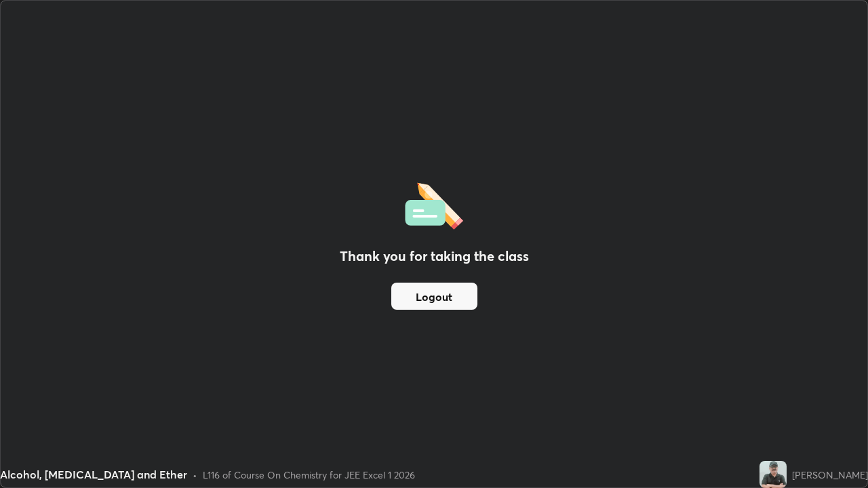  I want to click on img: offlineFeedback.1438e8b3.svg, so click(434, 204).